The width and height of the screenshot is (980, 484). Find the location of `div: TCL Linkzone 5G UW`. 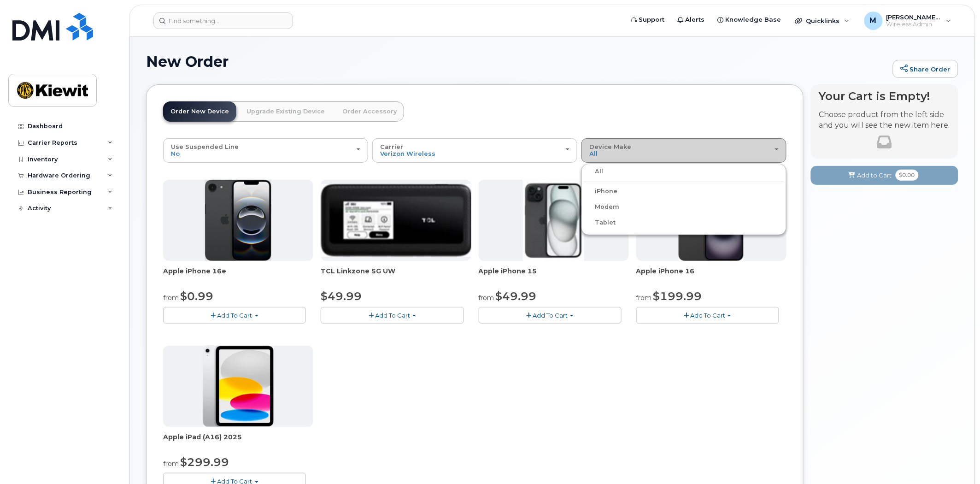

div: TCL Linkzone 5G UW is located at coordinates (396, 276).